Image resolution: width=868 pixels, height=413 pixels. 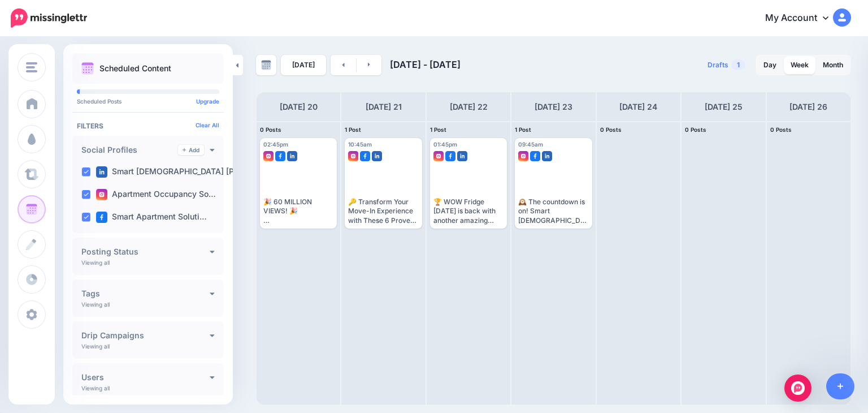 What do you see at coordinates (799, 65) in the screenshot?
I see `a: Week` at bounding box center [799, 65].